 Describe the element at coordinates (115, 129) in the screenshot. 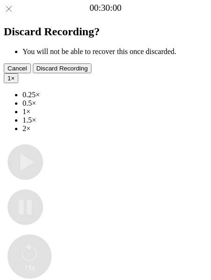

I see `li: 2×` at that location.